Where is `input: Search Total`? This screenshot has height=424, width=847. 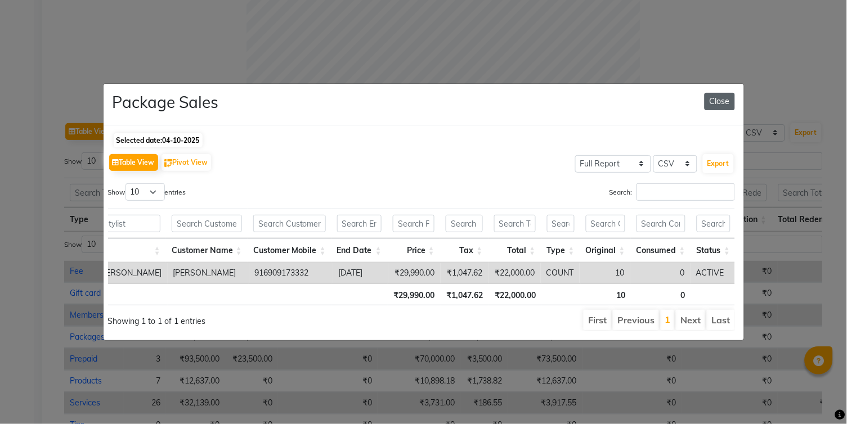 input: Search Total is located at coordinates (515, 223).